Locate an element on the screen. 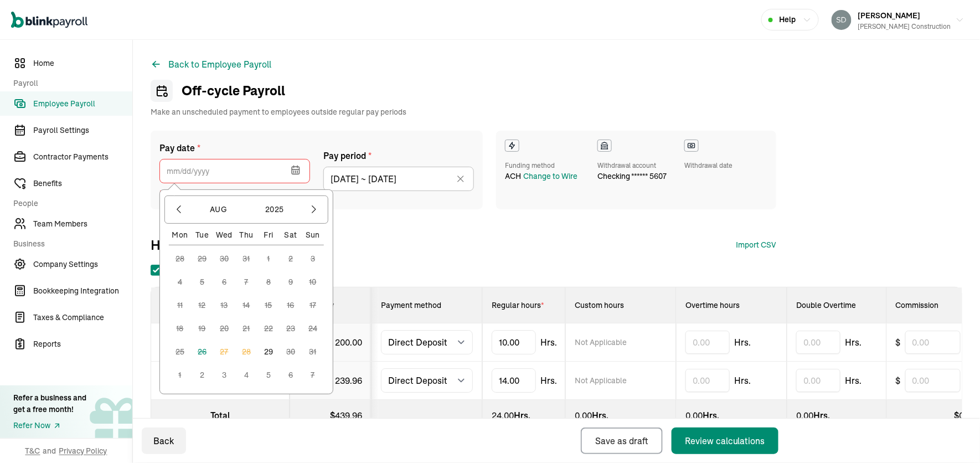 This screenshot has height=463, width=980. button: 1 is located at coordinates (180, 374).